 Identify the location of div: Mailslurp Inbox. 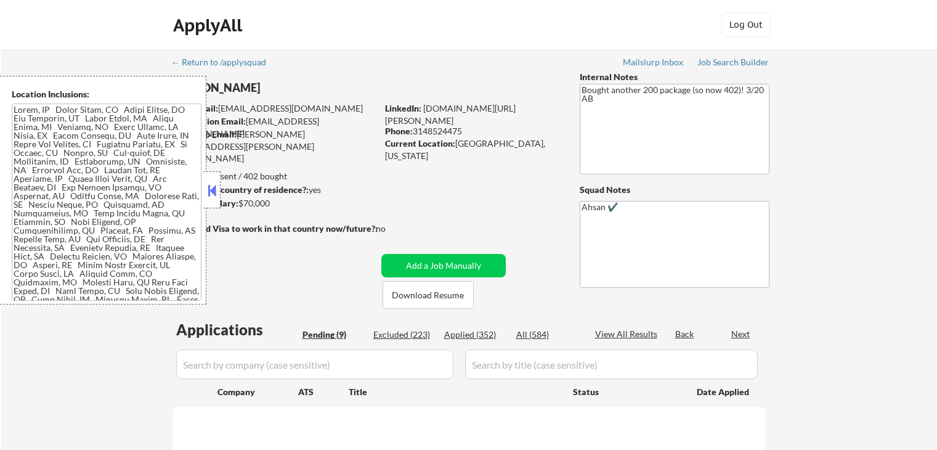
(654, 62).